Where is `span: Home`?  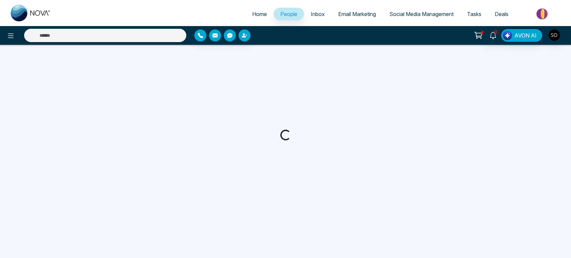 span: Home is located at coordinates (259, 14).